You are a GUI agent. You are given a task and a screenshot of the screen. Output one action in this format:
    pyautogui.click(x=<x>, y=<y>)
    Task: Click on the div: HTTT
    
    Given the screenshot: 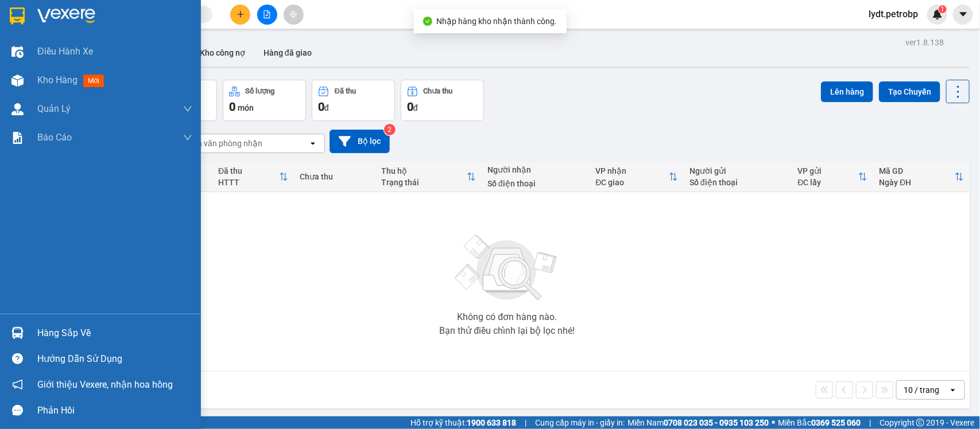 What is the action you would take?
    pyautogui.click(x=249, y=182)
    